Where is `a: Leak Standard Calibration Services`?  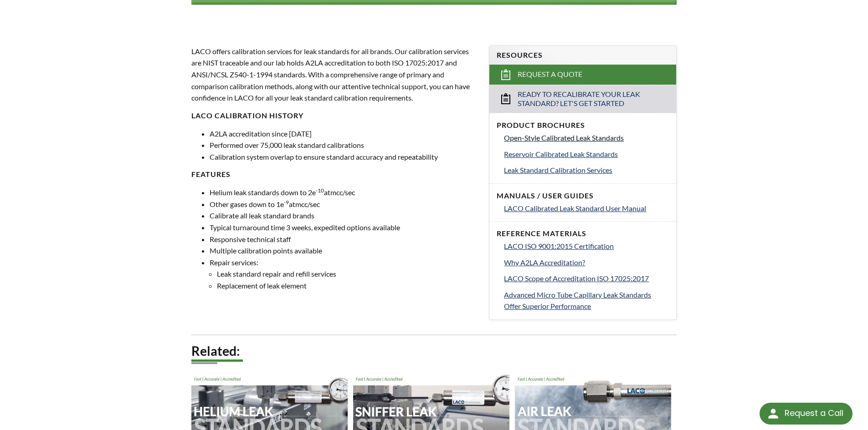 a: Leak Standard Calibration Services is located at coordinates (587, 170).